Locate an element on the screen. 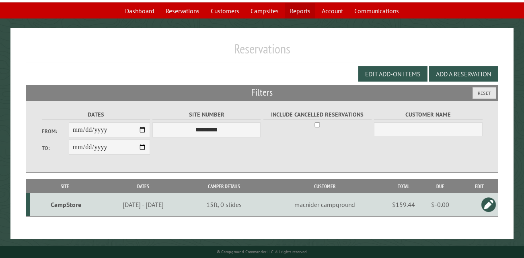  button: Edit Add-on Items is located at coordinates (393, 74).